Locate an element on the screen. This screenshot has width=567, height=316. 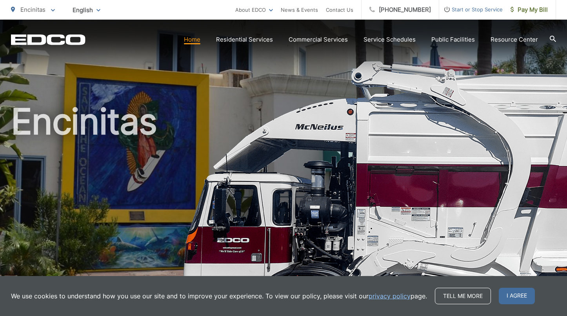
a: Commercial Services is located at coordinates (318, 40).